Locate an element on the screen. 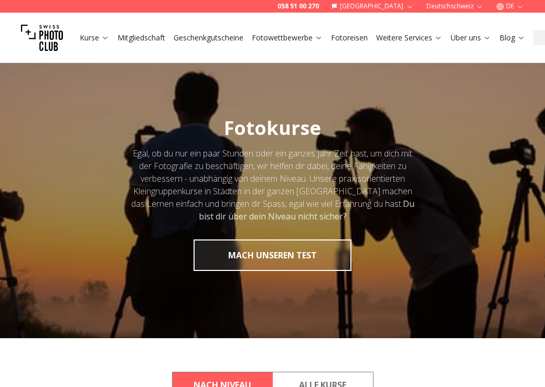  button: Fotoreisen is located at coordinates (349, 38).